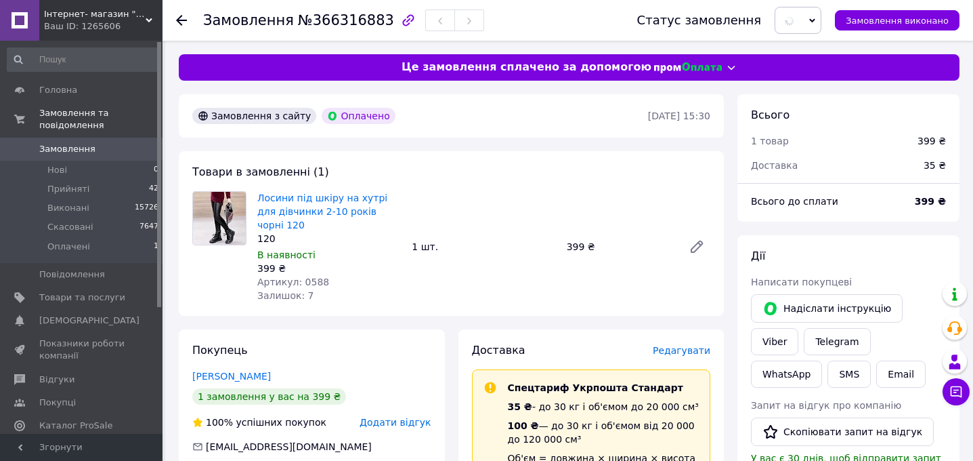  What do you see at coordinates (261, 171) in the screenshot?
I see `span: Товари в замовленні (1)` at bounding box center [261, 171].